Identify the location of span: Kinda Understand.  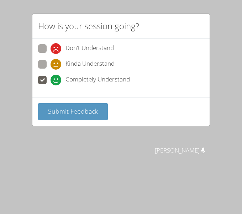
(90, 64).